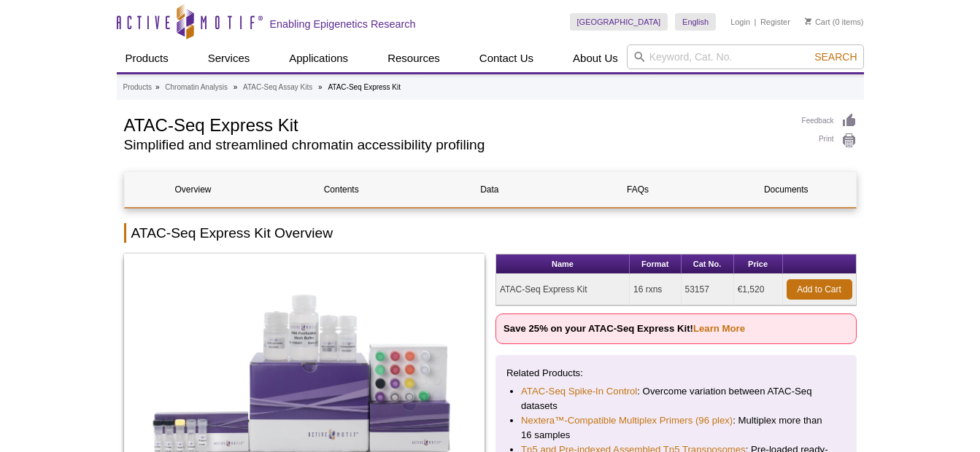 The image size is (980, 452). Describe the element at coordinates (835, 57) in the screenshot. I see `span: Search` at that location.